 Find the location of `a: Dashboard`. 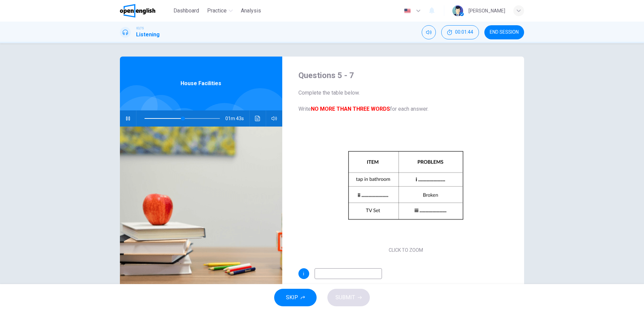

a: Dashboard is located at coordinates (186, 11).